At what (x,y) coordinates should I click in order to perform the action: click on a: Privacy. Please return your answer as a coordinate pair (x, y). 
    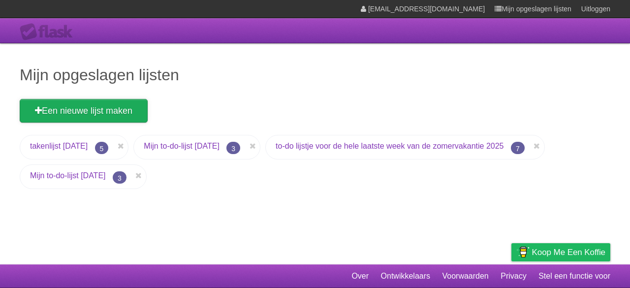
    Looking at the image, I should click on (513, 276).